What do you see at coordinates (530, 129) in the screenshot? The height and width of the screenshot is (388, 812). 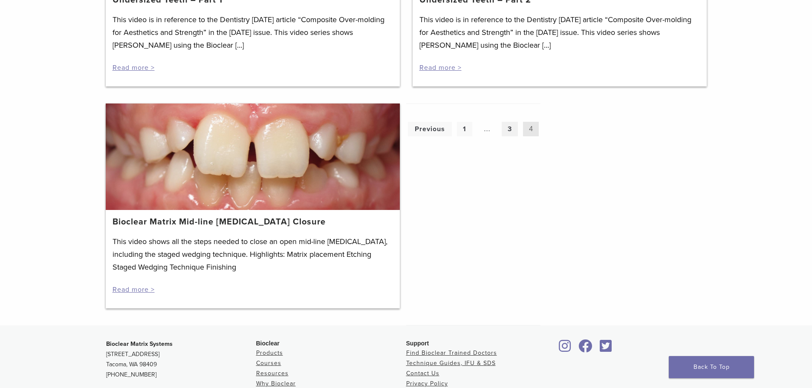 I see `span: Page 4` at bounding box center [530, 129].